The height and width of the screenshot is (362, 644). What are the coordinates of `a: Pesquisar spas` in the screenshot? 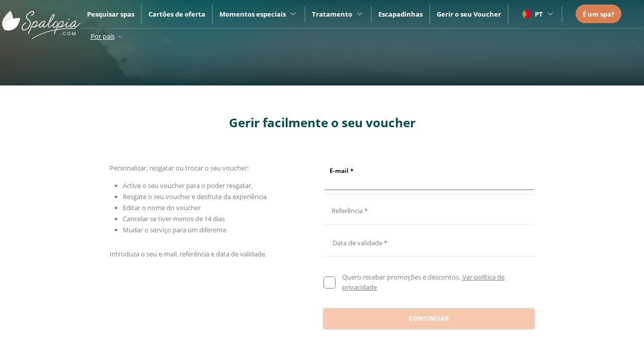 It's located at (111, 14).